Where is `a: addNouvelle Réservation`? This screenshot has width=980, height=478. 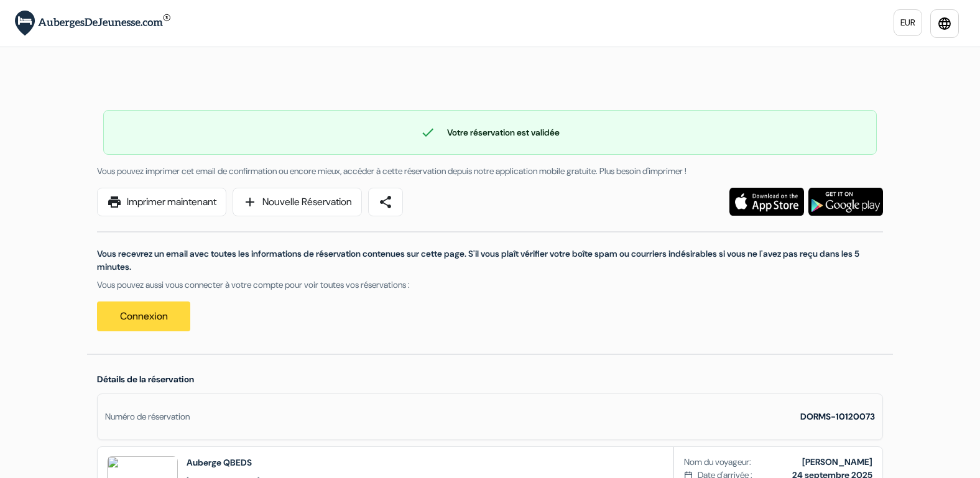
a: addNouvelle Réservation is located at coordinates (297, 202).